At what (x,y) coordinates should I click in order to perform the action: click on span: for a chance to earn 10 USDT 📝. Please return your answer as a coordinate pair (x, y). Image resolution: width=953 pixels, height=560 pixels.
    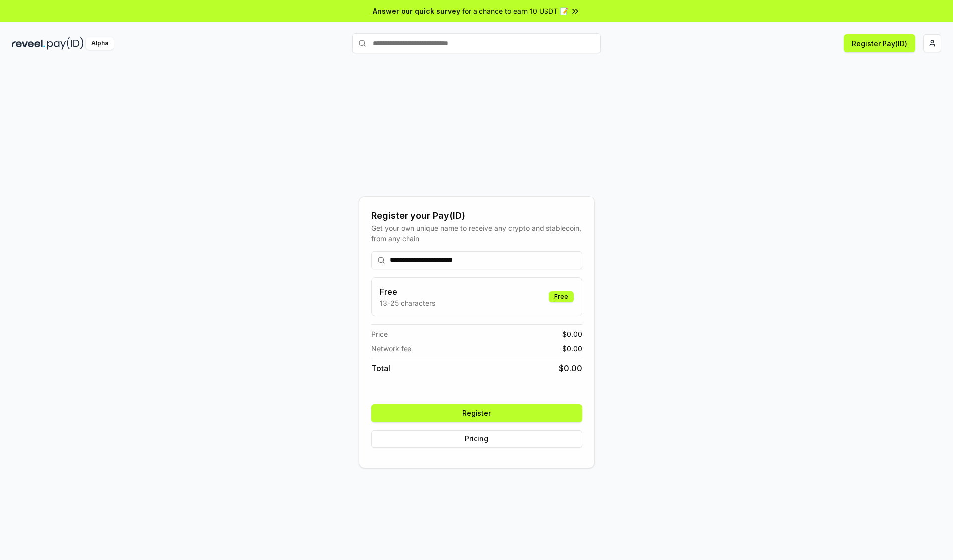
    Looking at the image, I should click on (516, 10).